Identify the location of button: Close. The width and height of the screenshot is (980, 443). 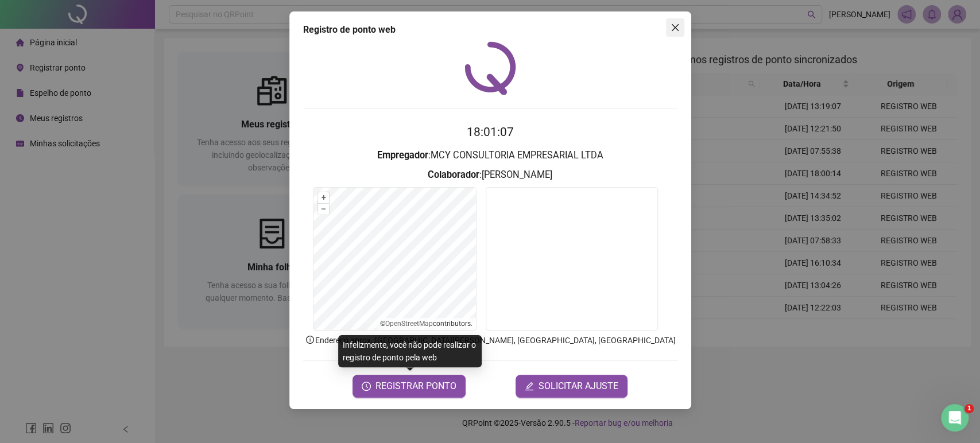
(675, 27).